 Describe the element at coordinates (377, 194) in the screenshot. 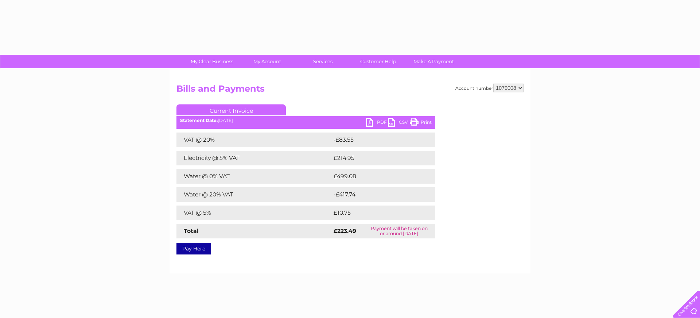

I see `td: -£417.74` at that location.